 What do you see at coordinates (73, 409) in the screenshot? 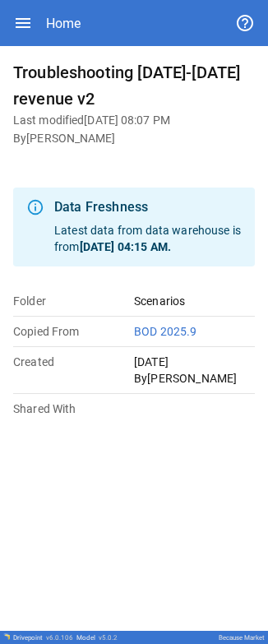
I see `p: Shared With` at bounding box center [73, 409].